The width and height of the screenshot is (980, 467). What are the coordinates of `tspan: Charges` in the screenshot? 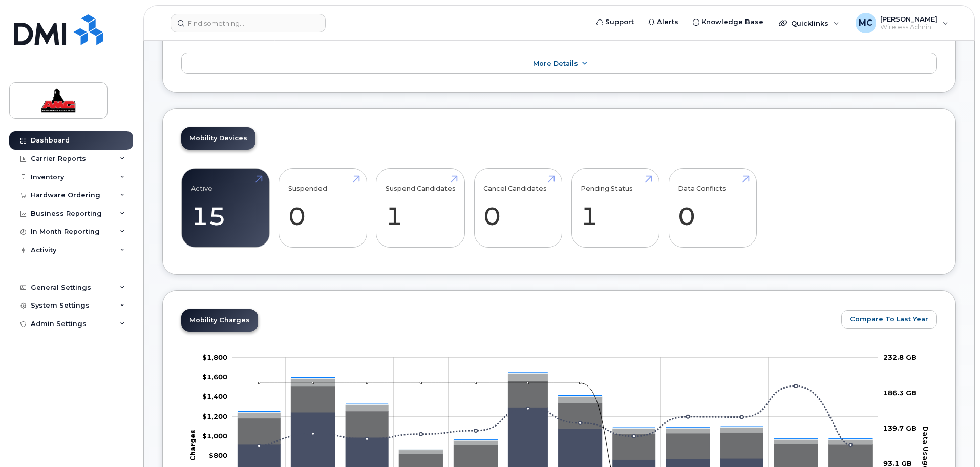 It's located at (192, 445).